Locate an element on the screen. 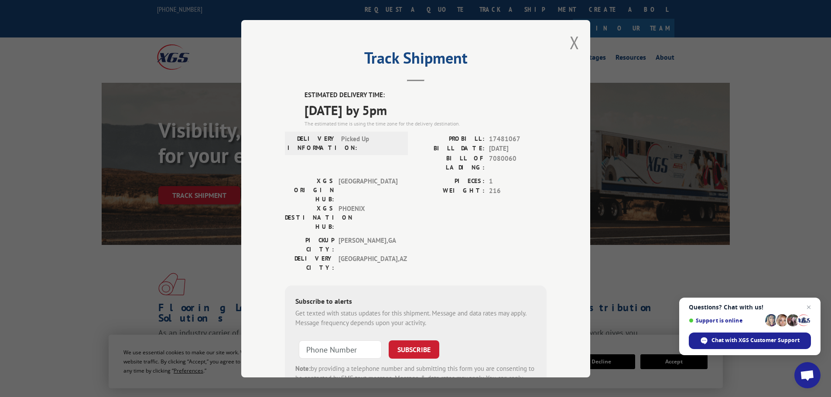  label: ESTIMATED DELIVERY TIME: is located at coordinates (425, 95).